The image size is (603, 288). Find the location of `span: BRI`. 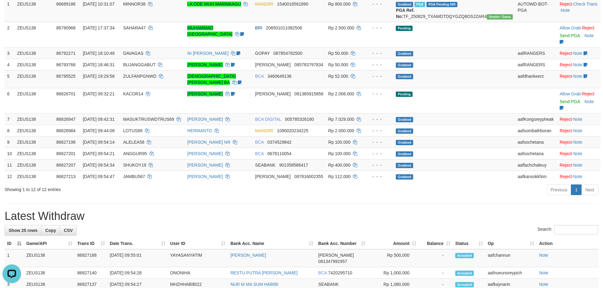

span: BRI is located at coordinates (258, 28).